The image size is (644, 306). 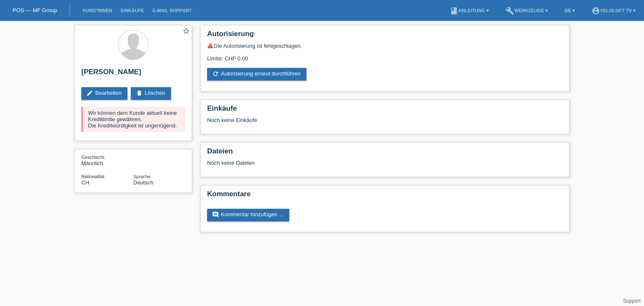 What do you see at coordinates (186, 32) in the screenshot?
I see `a: star_border` at bounding box center [186, 32].